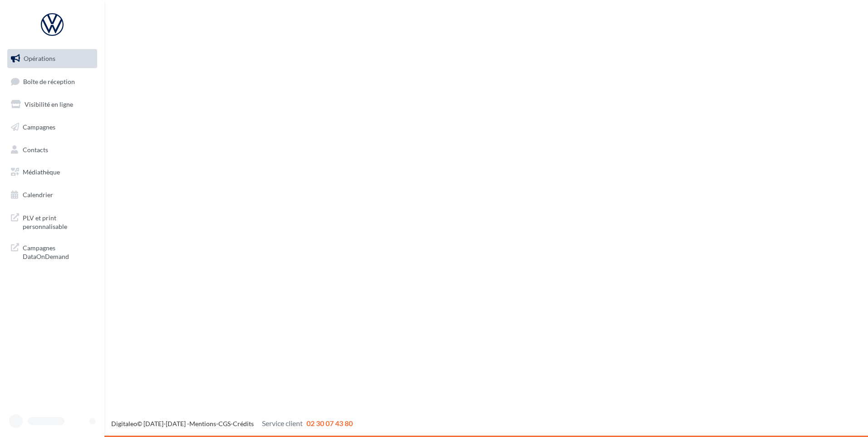 The height and width of the screenshot is (437, 868). What do you see at coordinates (52, 252) in the screenshot?
I see `a: Campagnes DataOnDemand` at bounding box center [52, 252].